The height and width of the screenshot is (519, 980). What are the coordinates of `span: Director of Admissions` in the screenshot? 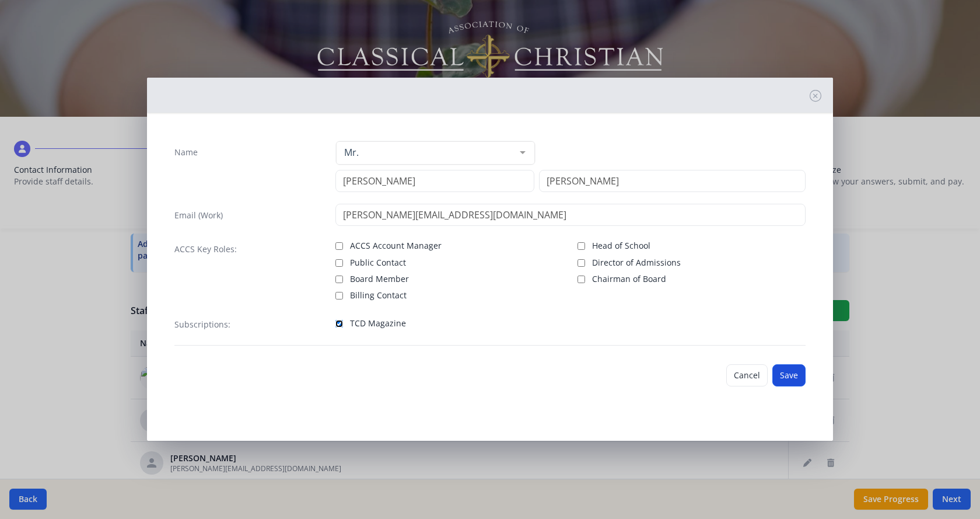 It's located at (637, 263).